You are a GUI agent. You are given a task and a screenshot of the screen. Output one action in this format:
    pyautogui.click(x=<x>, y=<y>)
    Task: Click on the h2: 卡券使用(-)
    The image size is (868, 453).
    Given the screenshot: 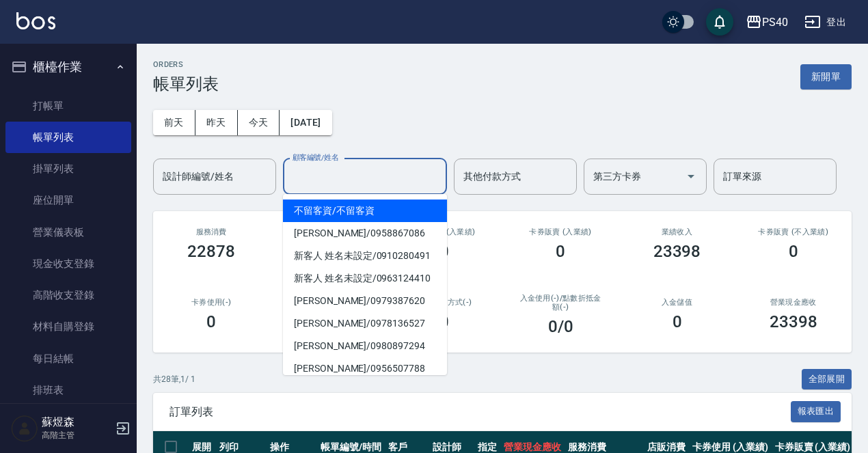 What is the action you would take?
    pyautogui.click(x=212, y=302)
    